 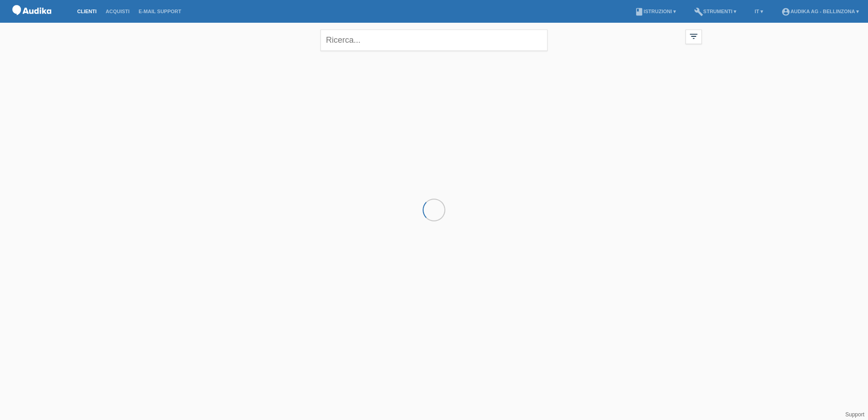 I want to click on a: POS — MF Group, so click(x=32, y=21).